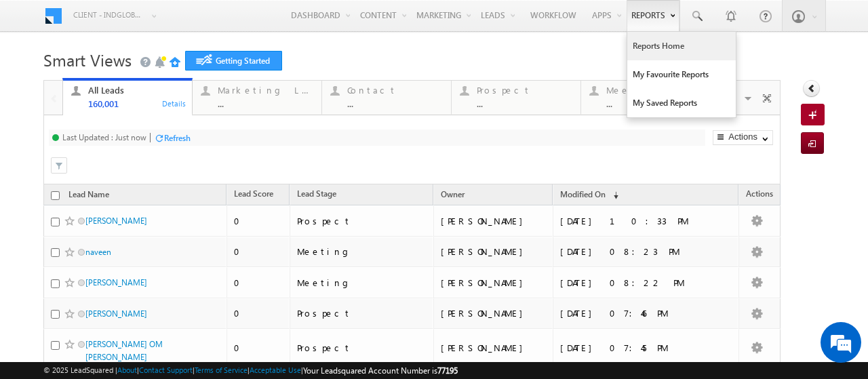  Describe the element at coordinates (128, 97) in the screenshot. I see `a: All Leads160,001Details` at that location.